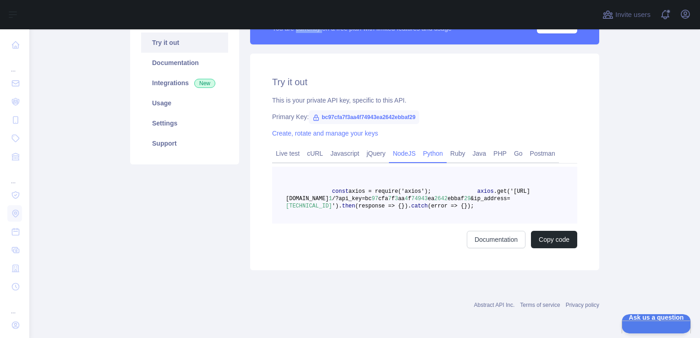 Image resolution: width=700 pixels, height=338 pixels. What do you see at coordinates (441, 199) in the screenshot?
I see `span: 2642` at bounding box center [441, 199].